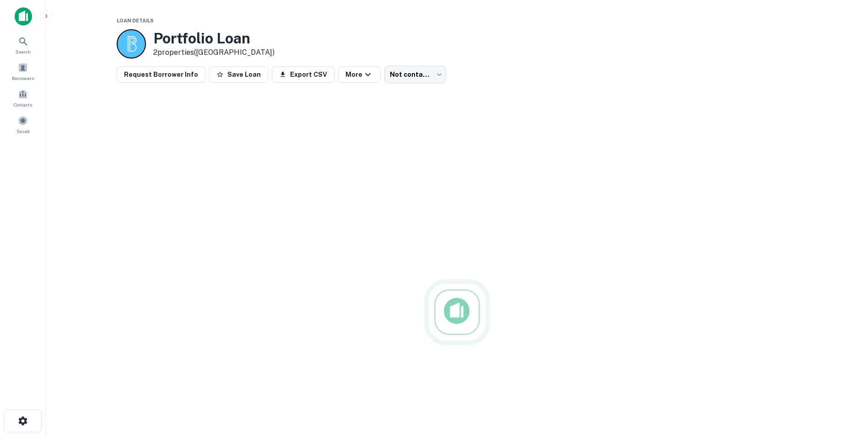  I want to click on a: Contacts, so click(23, 98).